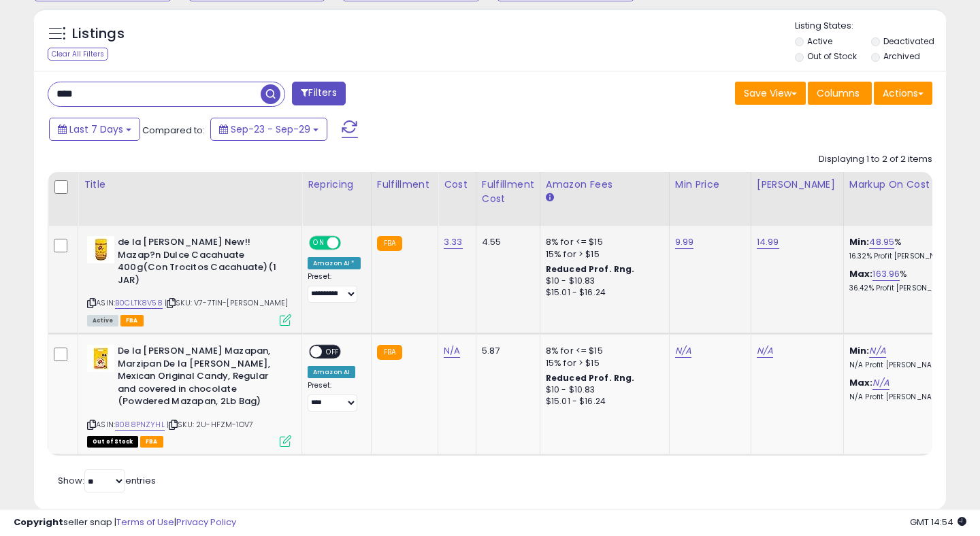 This screenshot has height=536, width=980. I want to click on strong: Copyright, so click(38, 522).